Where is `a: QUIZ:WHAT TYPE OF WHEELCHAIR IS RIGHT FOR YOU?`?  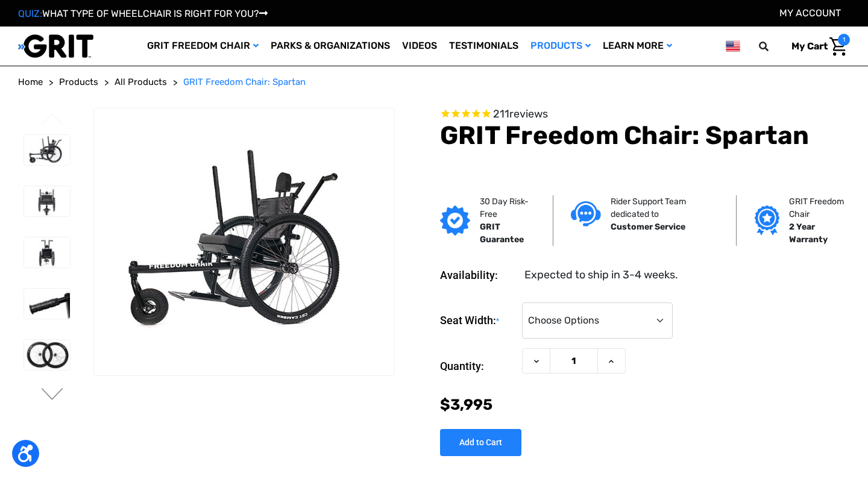 a: QUIZ:WHAT TYPE OF WHEELCHAIR IS RIGHT FOR YOU? is located at coordinates (143, 14).